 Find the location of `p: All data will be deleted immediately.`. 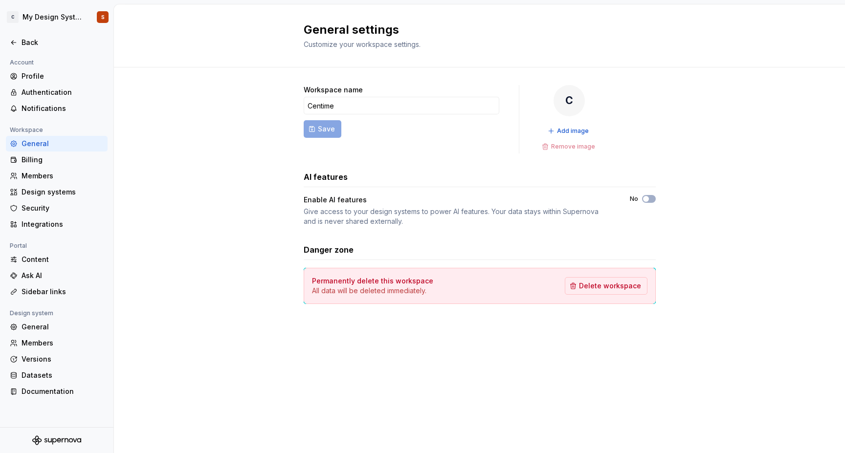

p: All data will be deleted immediately. is located at coordinates (373, 291).